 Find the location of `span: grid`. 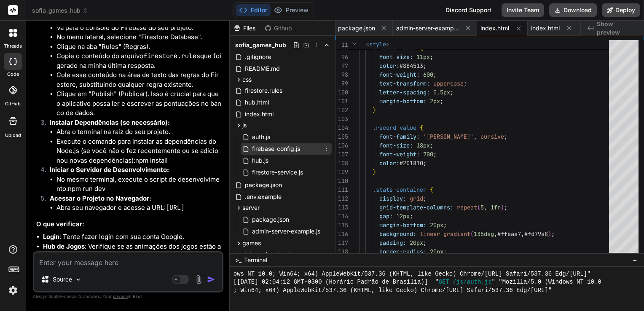

span: grid is located at coordinates (417, 198).